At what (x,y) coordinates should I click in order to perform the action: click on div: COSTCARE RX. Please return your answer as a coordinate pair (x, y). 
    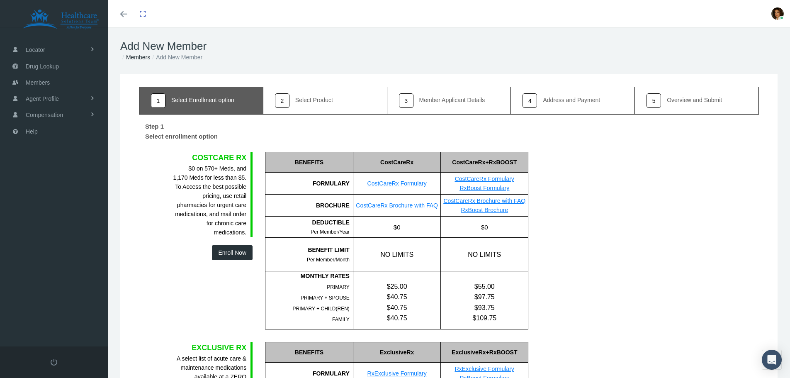
    Looking at the image, I should click on (210, 157).